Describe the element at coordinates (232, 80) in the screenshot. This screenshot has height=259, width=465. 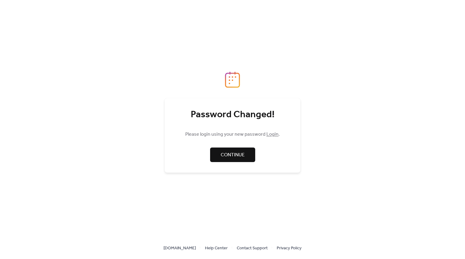
I see `img: logo` at that location.